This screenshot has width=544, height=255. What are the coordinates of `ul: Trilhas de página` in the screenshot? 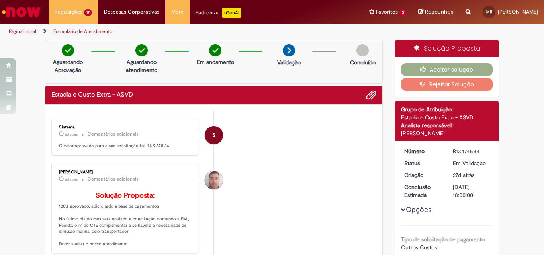 It's located at (181, 31).